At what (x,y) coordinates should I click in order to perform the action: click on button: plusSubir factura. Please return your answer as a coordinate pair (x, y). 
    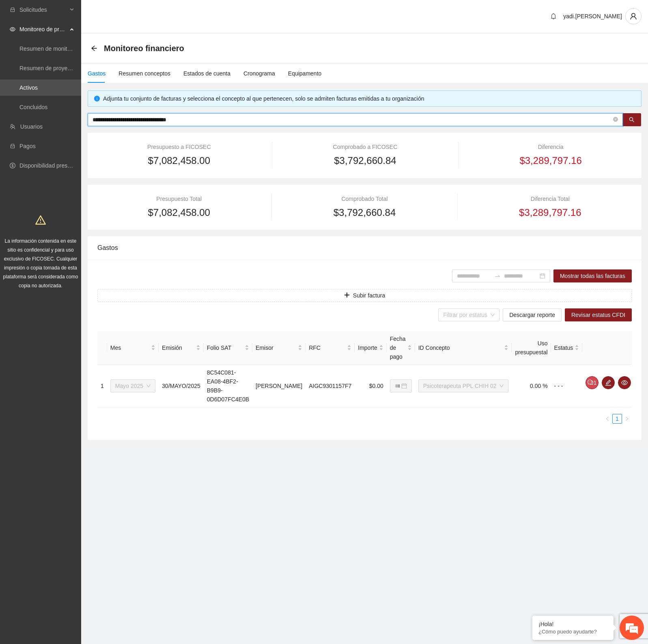
    Looking at the image, I should click on (364, 295).